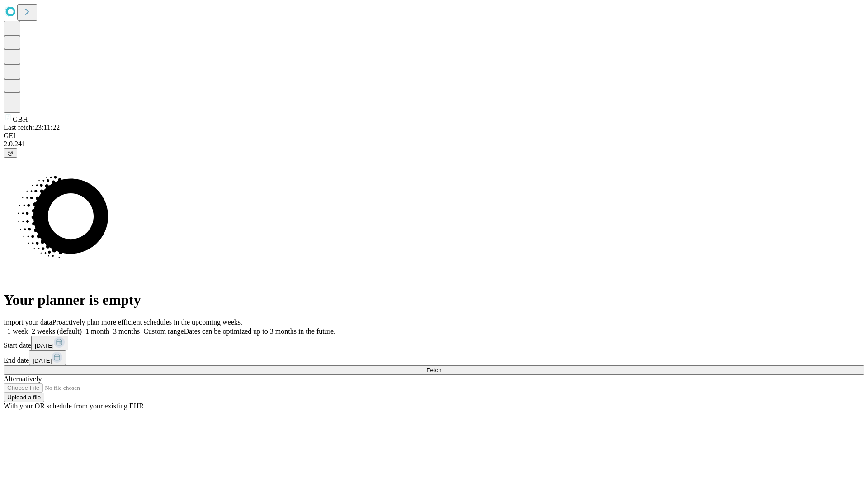 This screenshot has width=868, height=489. I want to click on div: 2.0.241, so click(434, 144).